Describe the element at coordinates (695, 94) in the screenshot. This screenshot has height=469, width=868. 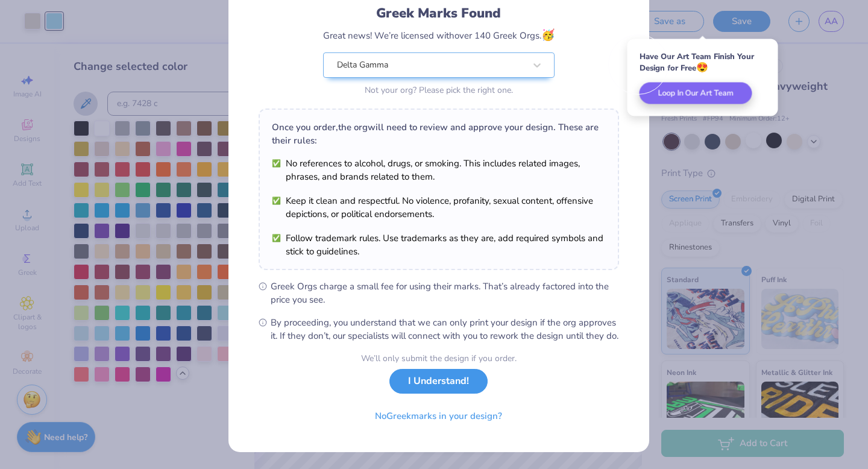
I see `button: Loop In Our Art Team` at that location.